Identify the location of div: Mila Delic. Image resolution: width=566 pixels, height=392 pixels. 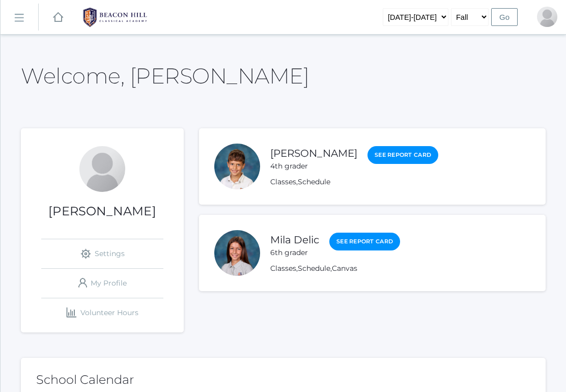
(237, 253).